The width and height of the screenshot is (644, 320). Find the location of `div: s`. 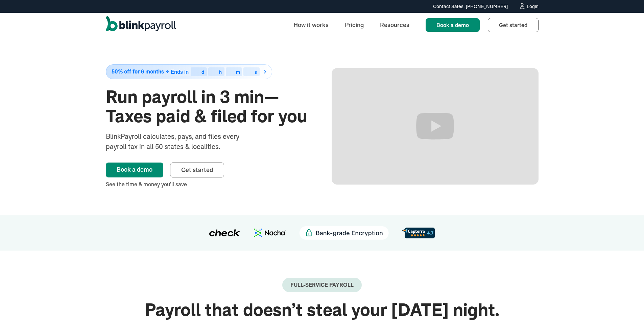

div: s is located at coordinates (255, 72).